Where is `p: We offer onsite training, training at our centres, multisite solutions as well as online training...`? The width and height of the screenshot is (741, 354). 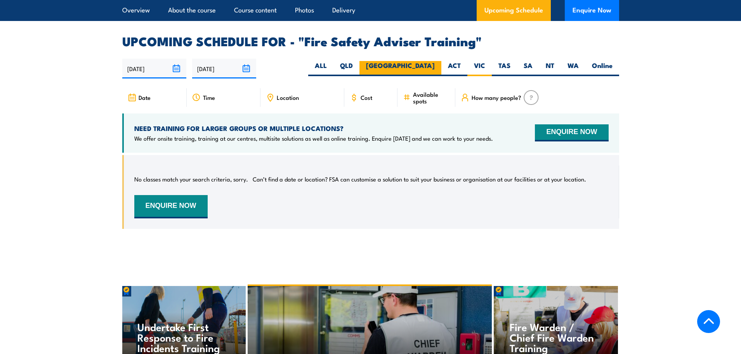
p: We offer onsite training, training at our centres, multisite solutions as well as online training... is located at coordinates (314, 138).